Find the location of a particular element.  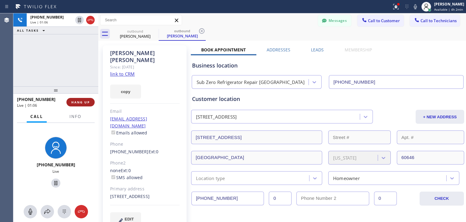

button: + NEW ADDRESS is located at coordinates (440, 117).